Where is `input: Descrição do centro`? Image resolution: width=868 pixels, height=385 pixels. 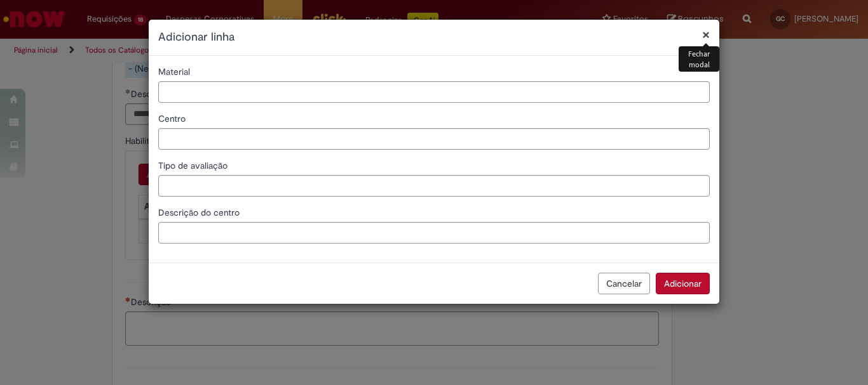
input: Descrição do centro is located at coordinates (434, 233).